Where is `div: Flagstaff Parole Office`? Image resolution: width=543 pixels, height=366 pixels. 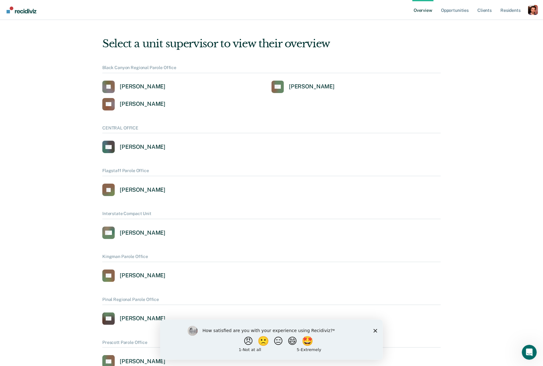
div: Flagstaff Parole Office is located at coordinates (272, 172).